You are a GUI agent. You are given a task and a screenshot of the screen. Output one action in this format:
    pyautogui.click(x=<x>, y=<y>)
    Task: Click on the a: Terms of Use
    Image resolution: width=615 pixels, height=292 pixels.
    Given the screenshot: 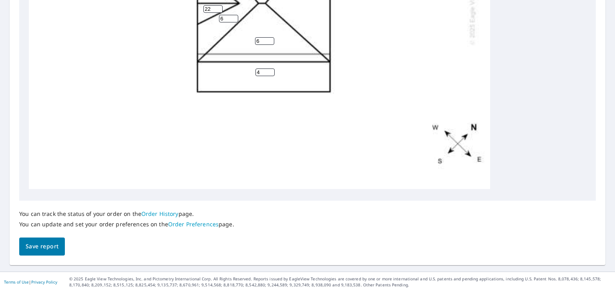 What is the action you would take?
    pyautogui.click(x=16, y=282)
    